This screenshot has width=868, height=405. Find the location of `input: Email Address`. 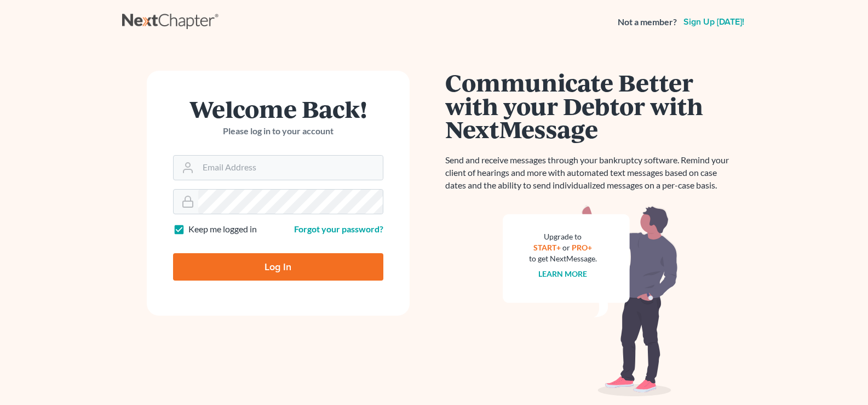

input: Email Address is located at coordinates (290, 168).